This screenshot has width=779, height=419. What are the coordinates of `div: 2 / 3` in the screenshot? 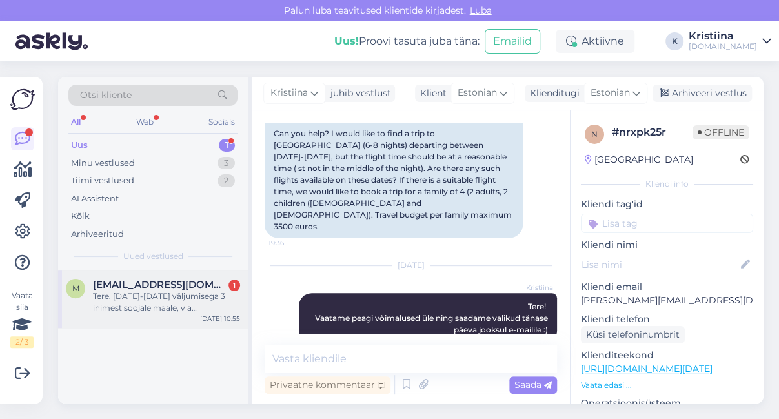 It's located at (22, 342).